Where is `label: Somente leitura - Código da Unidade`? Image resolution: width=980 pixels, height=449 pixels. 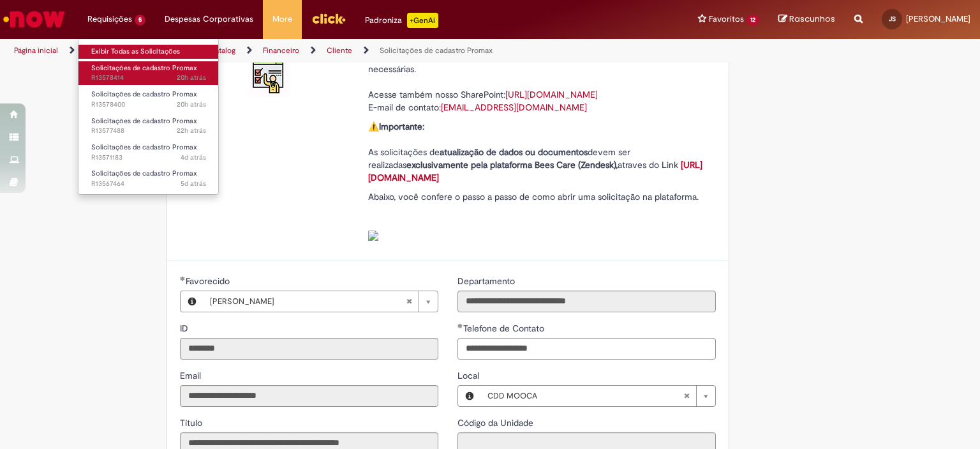 label: Somente leitura - Código da Unidade is located at coordinates (496, 422).